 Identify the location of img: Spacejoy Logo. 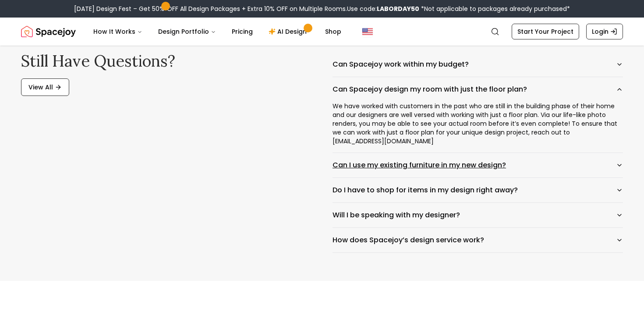
(48, 31).